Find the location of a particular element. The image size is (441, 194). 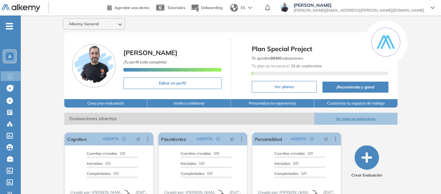

button: Ver planes is located at coordinates (284, 87).